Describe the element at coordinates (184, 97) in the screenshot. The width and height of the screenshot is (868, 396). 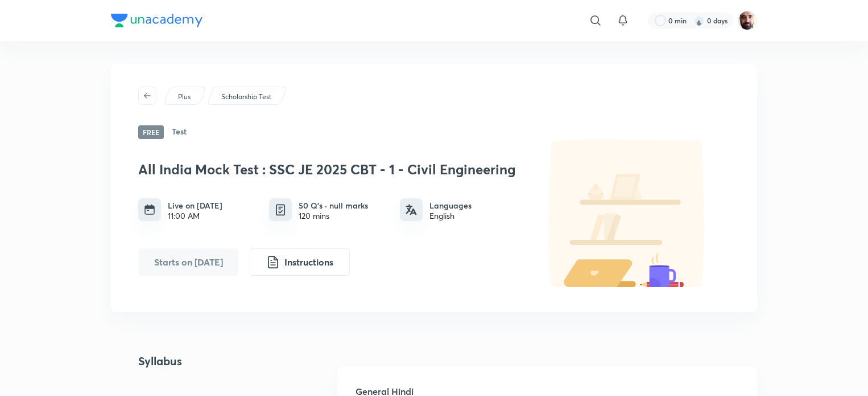
I see `a: Plus` at that location.